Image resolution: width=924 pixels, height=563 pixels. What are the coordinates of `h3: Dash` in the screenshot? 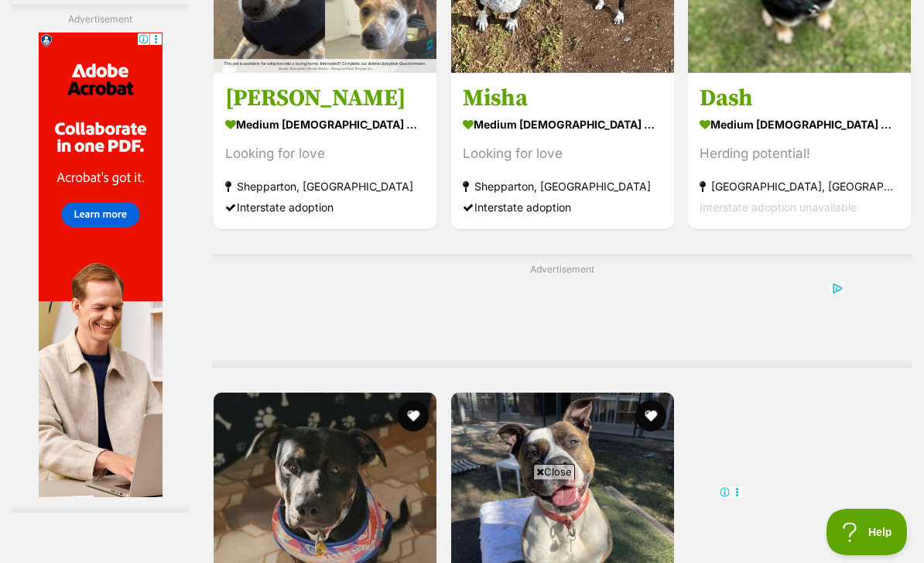 It's located at (799, 99).